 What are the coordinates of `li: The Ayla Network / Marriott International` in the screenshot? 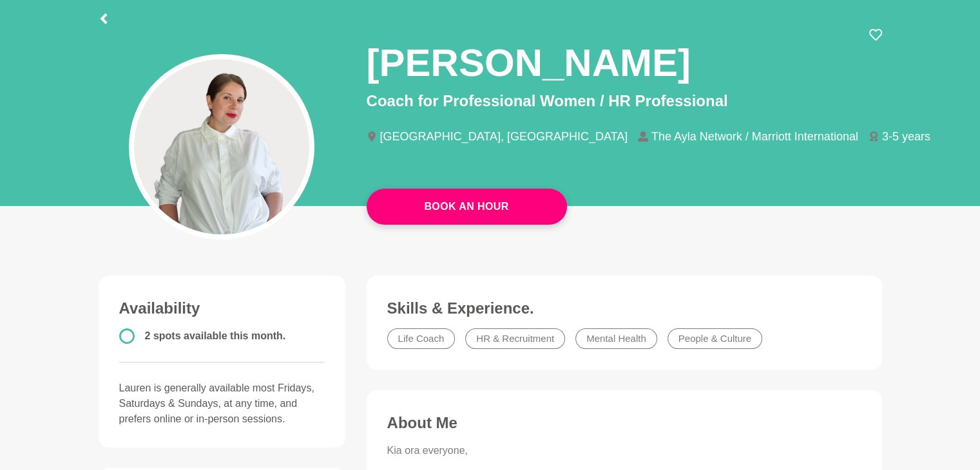 It's located at (753, 137).